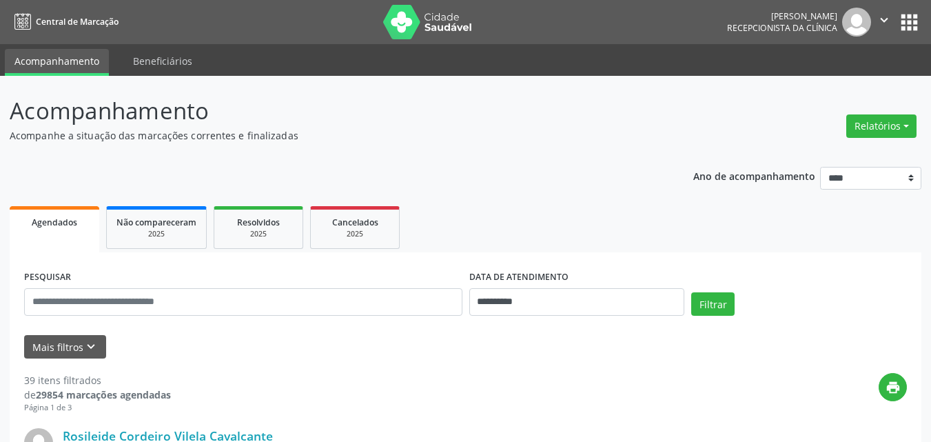 Image resolution: width=931 pixels, height=442 pixels. Describe the element at coordinates (519, 277) in the screenshot. I see `label: DATA DE ATENDIMENTO` at that location.